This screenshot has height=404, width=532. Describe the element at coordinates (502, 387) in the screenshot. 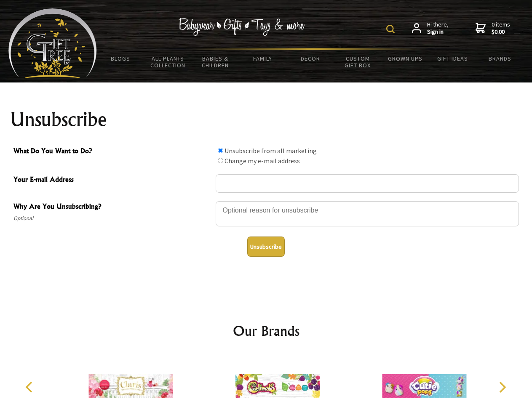

I see `button: Next` at that location.